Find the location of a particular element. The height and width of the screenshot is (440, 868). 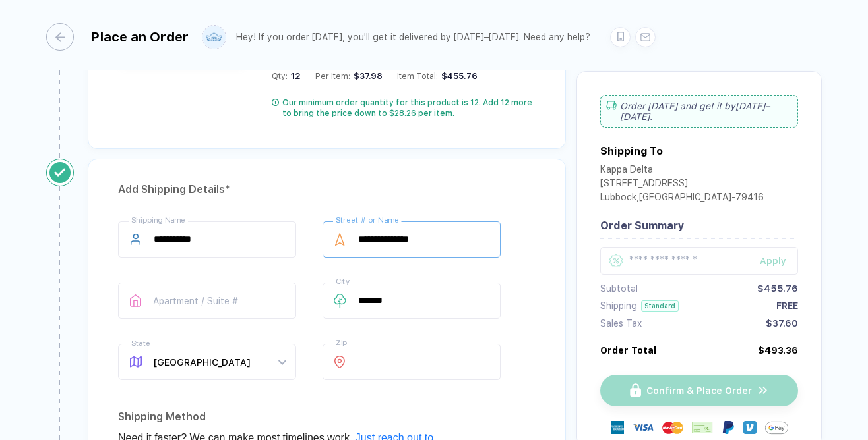

div: $37.60 is located at coordinates (781, 323).